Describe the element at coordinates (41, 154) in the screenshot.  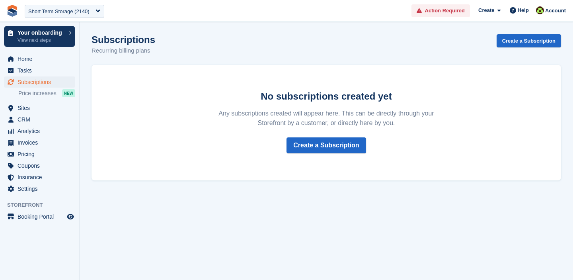
I see `span: Pricing` at that location.